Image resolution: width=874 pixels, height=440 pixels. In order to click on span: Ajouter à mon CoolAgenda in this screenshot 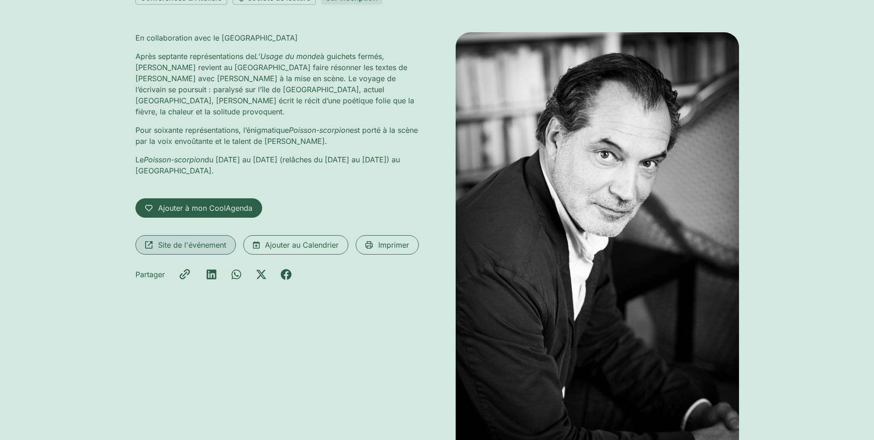, I will do `click(205, 208)`.